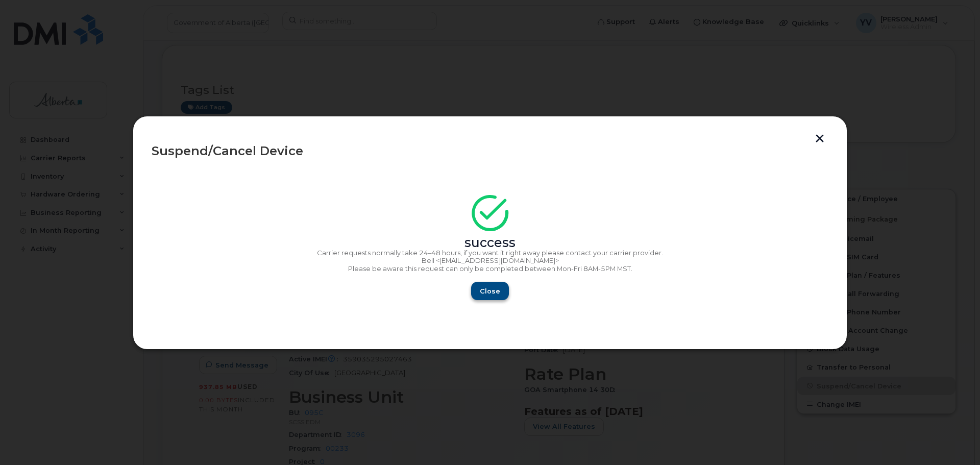 This screenshot has height=465, width=980. Describe the element at coordinates (490, 253) in the screenshot. I see `p: Carrier requests normally take 24–48 hours, if you want it right away please contact your carrier...` at that location.